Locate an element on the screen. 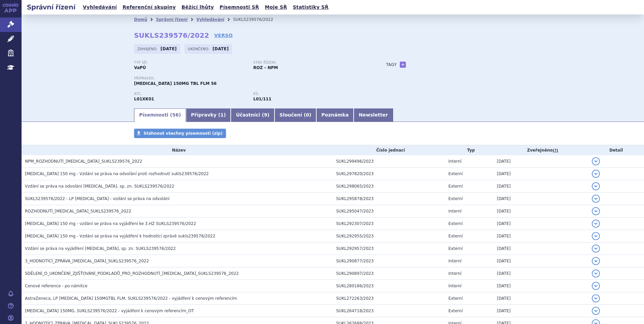  a: Písemnosti (56) is located at coordinates (160, 115).